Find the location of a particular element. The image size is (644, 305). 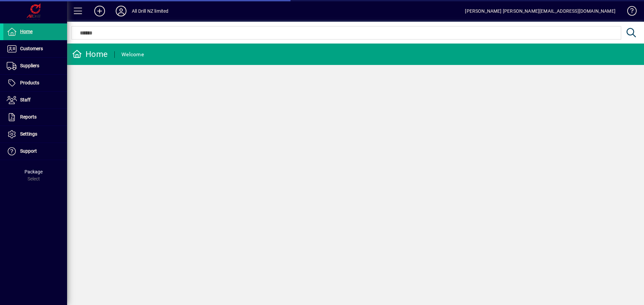

a: Support is located at coordinates (35, 152).